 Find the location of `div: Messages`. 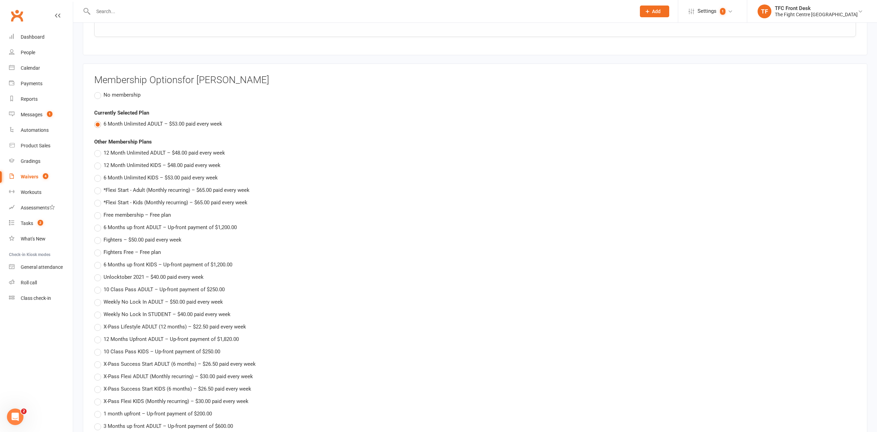

div: Messages is located at coordinates (31, 115).